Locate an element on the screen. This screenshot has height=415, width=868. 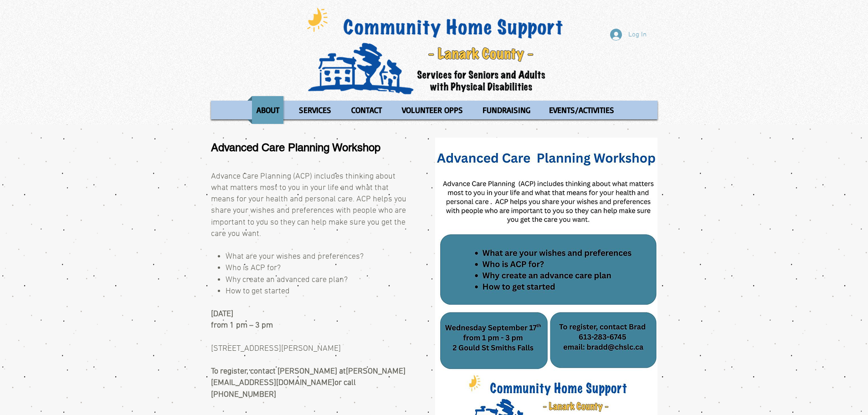
span: Who is ACP for? is located at coordinates (253, 268).